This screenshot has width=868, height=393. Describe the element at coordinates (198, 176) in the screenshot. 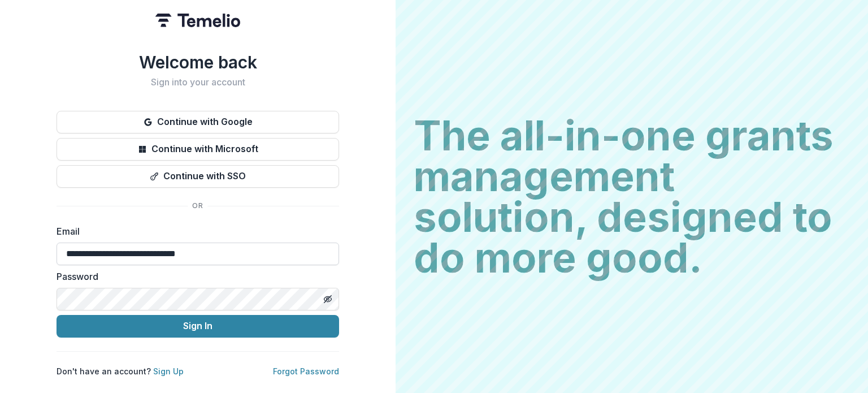

I see `button: Continue with SSO` at that location.